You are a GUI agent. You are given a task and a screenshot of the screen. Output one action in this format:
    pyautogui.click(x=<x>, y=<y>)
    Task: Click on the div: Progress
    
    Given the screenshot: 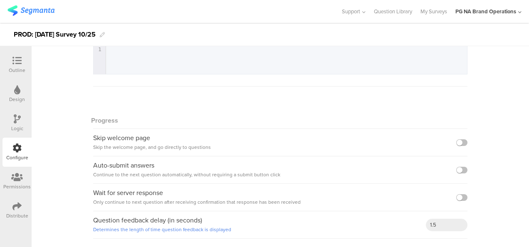 What is the action you would take?
    pyautogui.click(x=280, y=118)
    